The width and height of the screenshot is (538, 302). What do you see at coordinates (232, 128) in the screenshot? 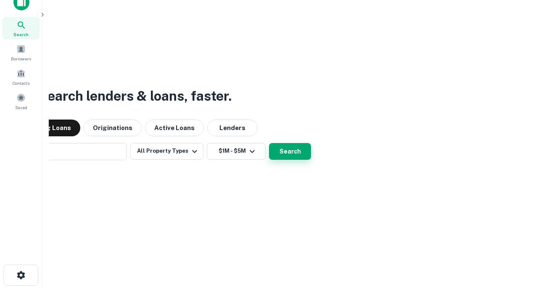
I see `button: Lenders` at bounding box center [232, 128].